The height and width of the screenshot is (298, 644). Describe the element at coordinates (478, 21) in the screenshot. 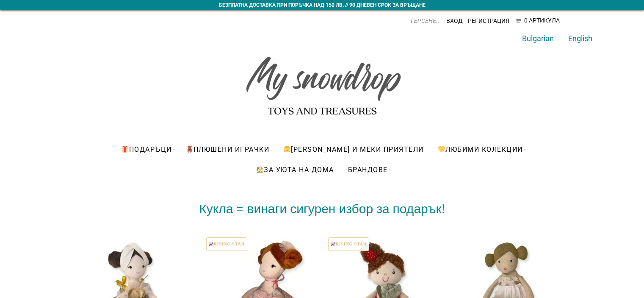

I see `a: Вход Регистрация` at that location.